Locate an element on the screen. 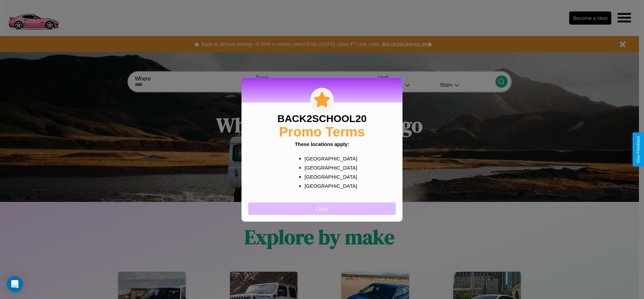 This screenshot has height=299, width=644. b: These locations apply: is located at coordinates (322, 144).